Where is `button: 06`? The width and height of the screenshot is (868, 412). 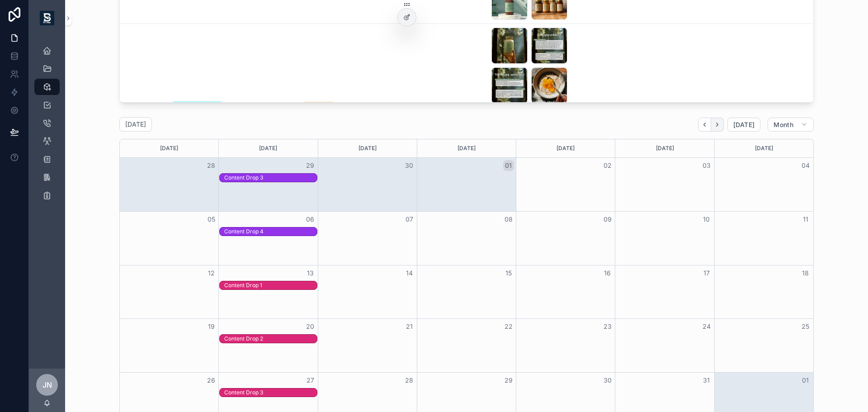 button: 06 is located at coordinates (310, 220).